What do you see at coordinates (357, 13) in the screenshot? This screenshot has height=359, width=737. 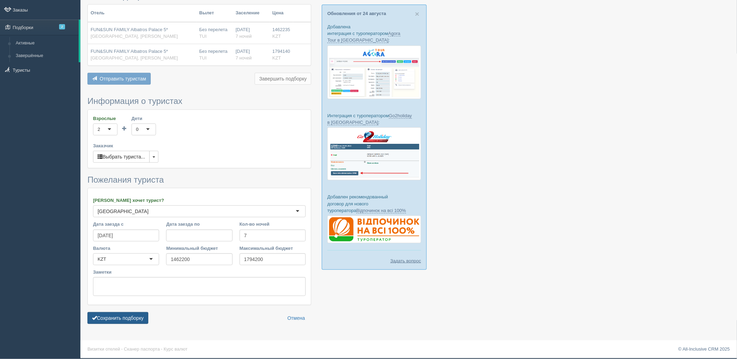 I see `a: Обновления от 24 августа` at bounding box center [357, 13].